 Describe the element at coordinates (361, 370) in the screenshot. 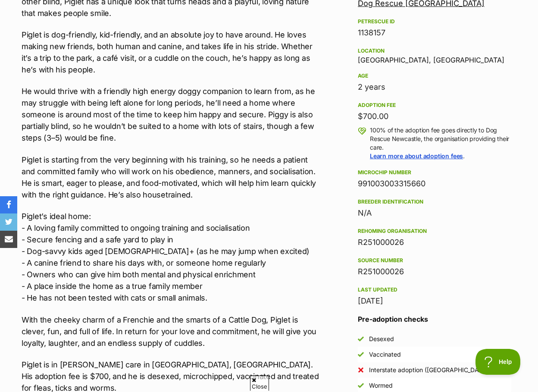

I see `img: No` at that location.